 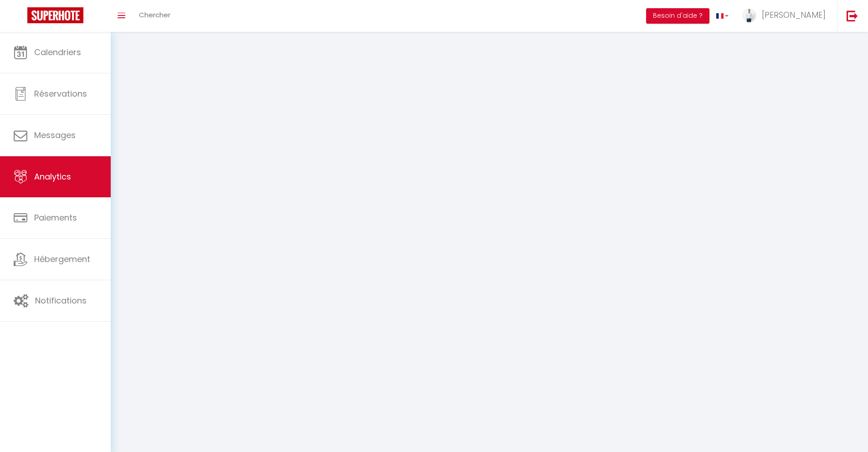 I want to click on img: logout, so click(x=851, y=16).